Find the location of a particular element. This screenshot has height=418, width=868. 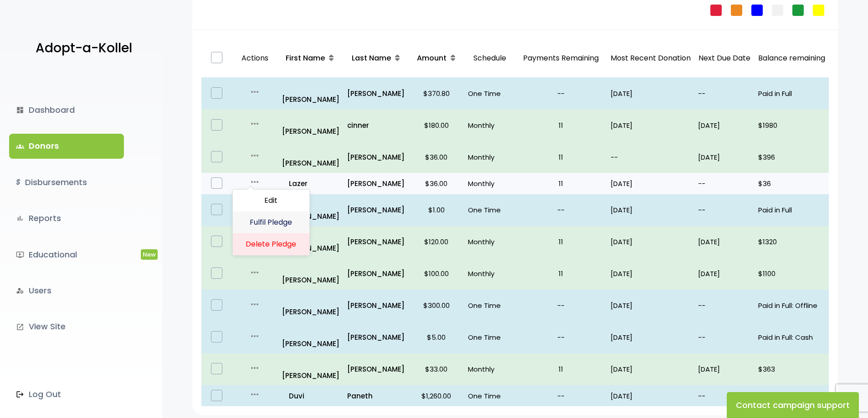

i: dashboard is located at coordinates (20, 110).